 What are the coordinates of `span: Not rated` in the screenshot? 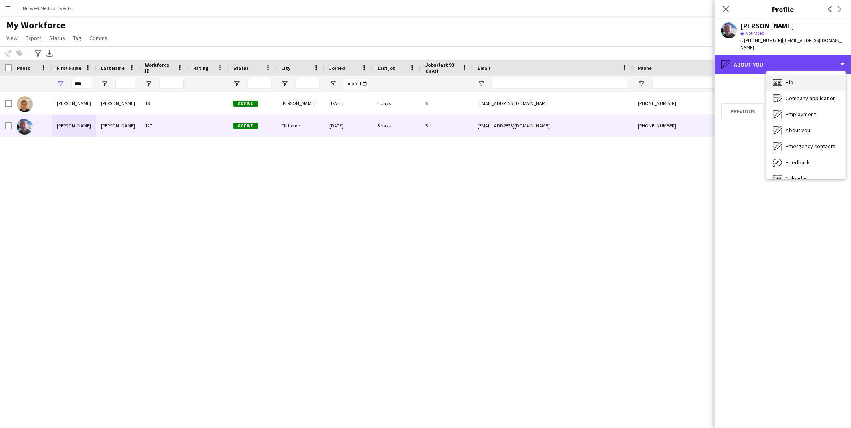 It's located at (755, 33).